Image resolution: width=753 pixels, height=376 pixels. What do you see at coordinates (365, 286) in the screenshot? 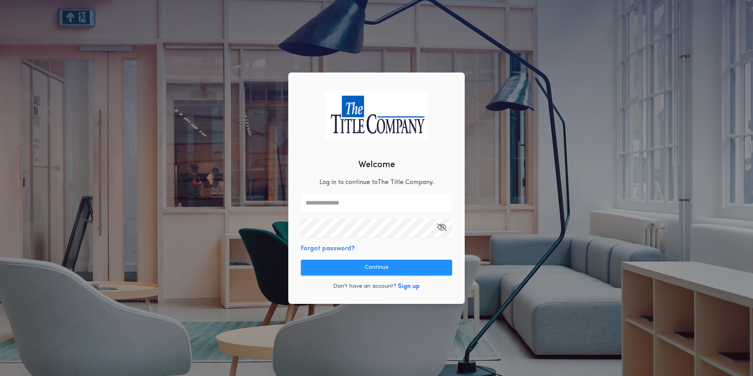
I see `p: Don't have an account?` at bounding box center [365, 286].